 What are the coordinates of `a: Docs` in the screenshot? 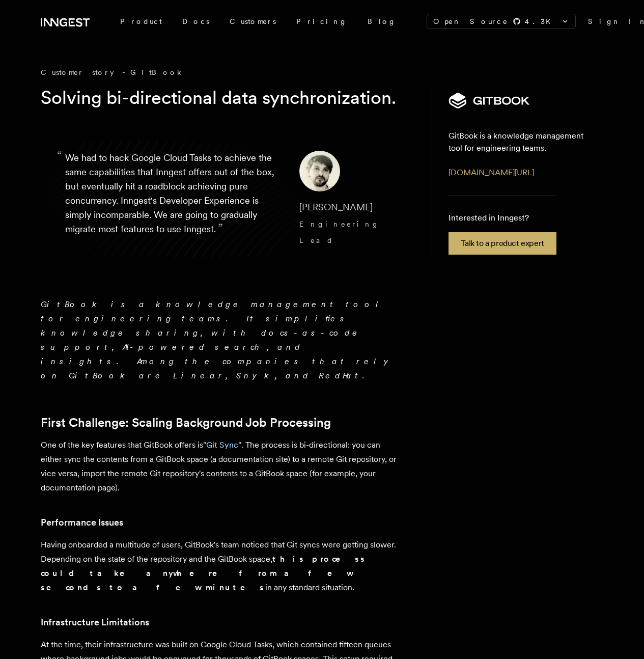 It's located at (196, 21).